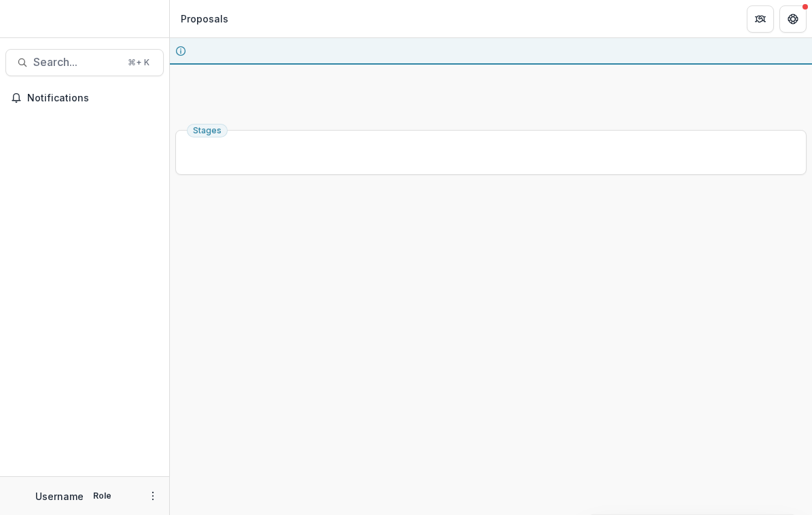 This screenshot has height=515, width=812. What do you see at coordinates (793, 19) in the screenshot?
I see `button: Get Help` at bounding box center [793, 19].